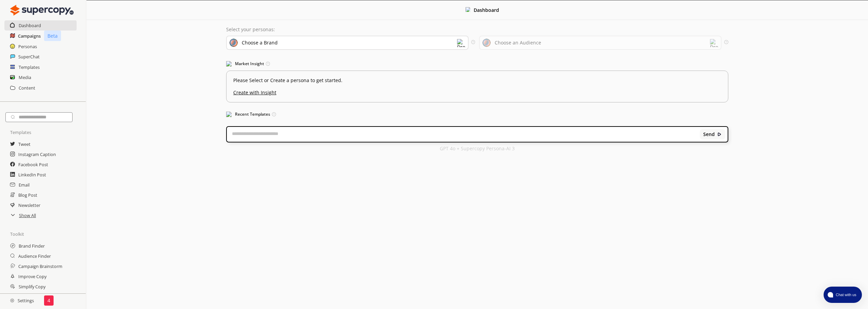 This screenshot has width=868, height=309. I want to click on a: LinkedIn Post, so click(32, 175).